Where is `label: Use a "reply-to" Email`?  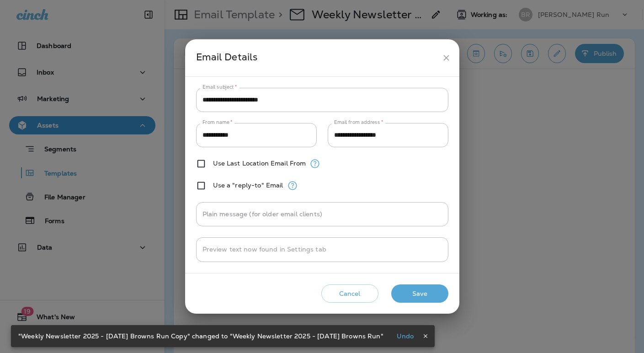
label: Use a "reply-to" Email is located at coordinates (248, 185).